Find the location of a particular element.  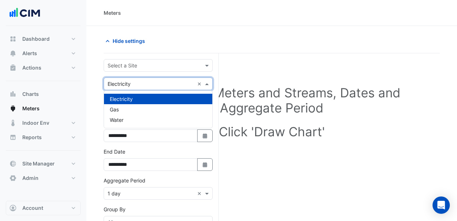

app-icon: Actions is located at coordinates (13, 68).